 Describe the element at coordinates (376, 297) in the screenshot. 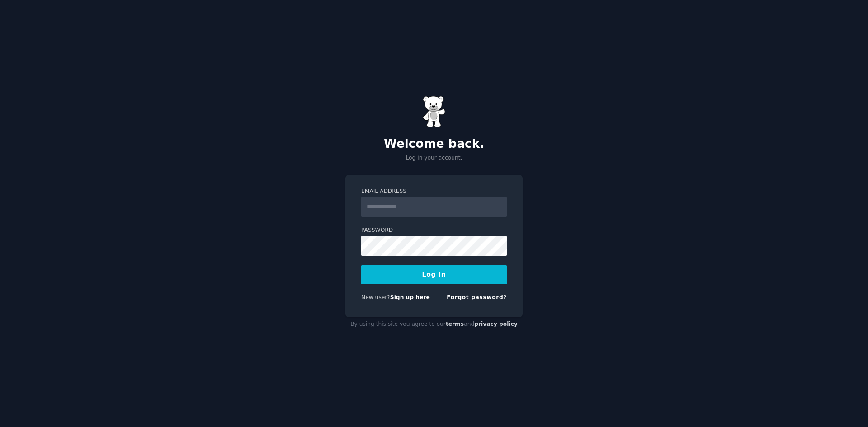

I see `span: New user?` at that location.